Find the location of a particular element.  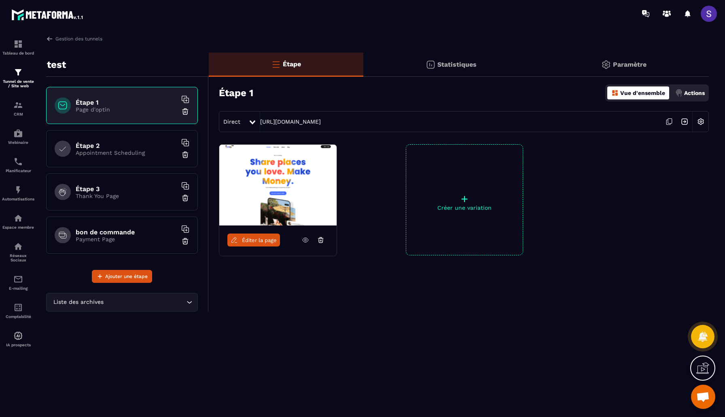

img: bars-o.4a397970.svg is located at coordinates (276, 64).